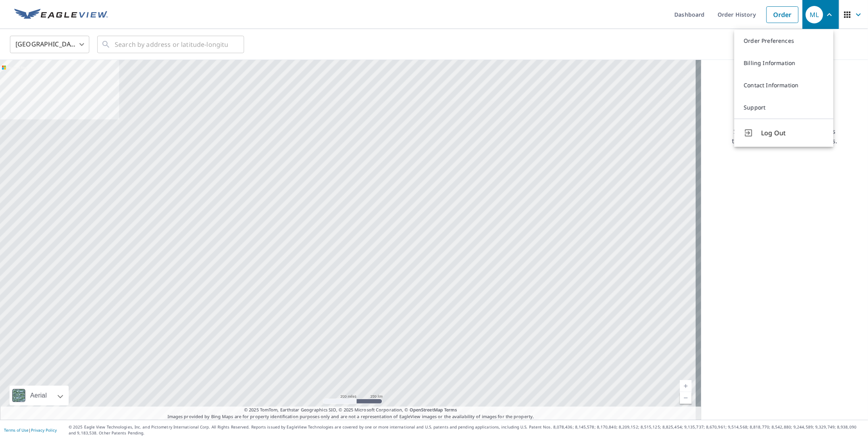 The height and width of the screenshot is (440, 868). I want to click on input: Search by address or latitude-longitude, so click(171, 44).